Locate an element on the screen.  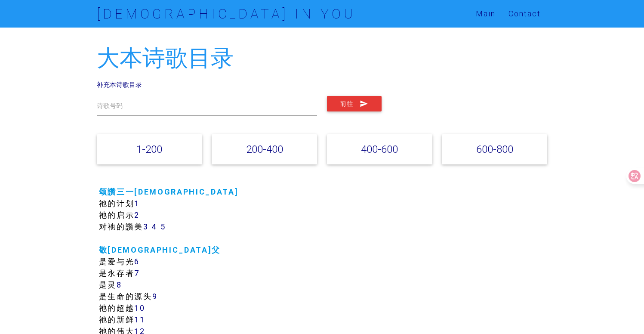
a: 1 is located at coordinates (136, 203).